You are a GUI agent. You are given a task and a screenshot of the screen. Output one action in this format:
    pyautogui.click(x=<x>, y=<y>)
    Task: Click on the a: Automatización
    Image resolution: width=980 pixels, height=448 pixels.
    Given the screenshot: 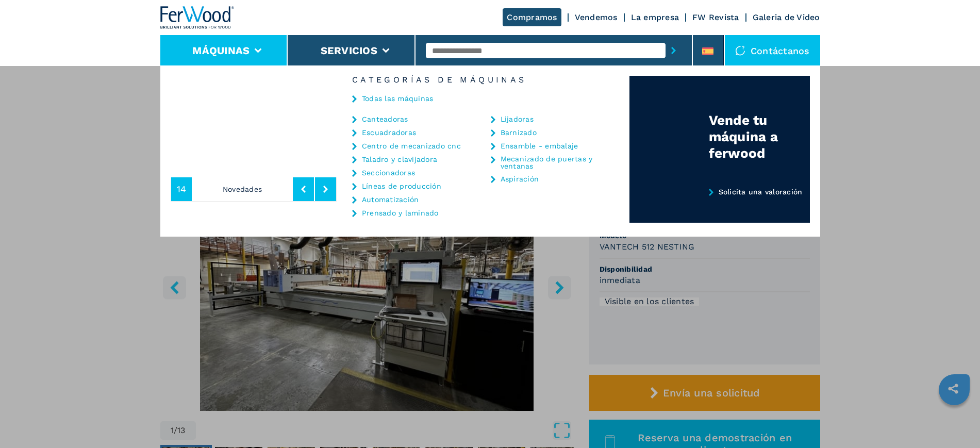 What is the action you would take?
    pyautogui.click(x=390, y=200)
    